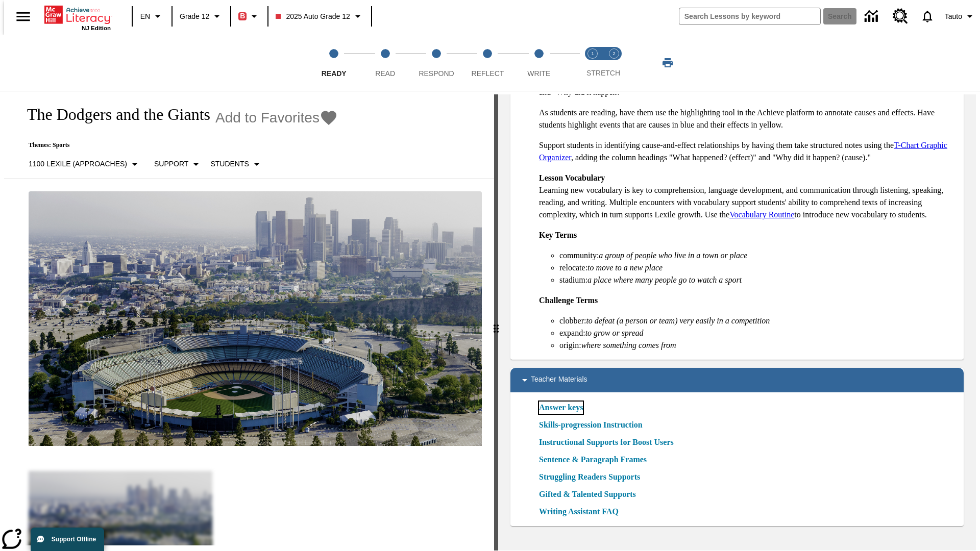  What do you see at coordinates (435, 74) in the screenshot?
I see `span: Respond` at bounding box center [435, 74].